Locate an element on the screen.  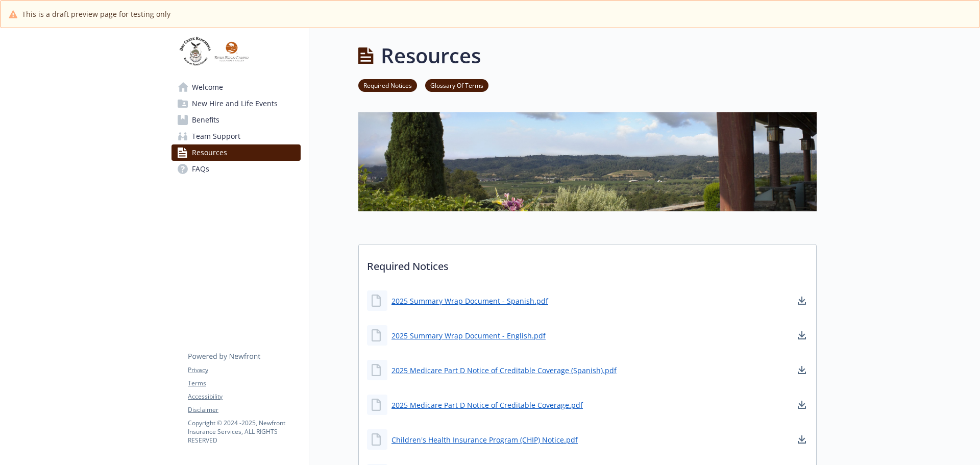
span: New Hire and Life Events is located at coordinates (235, 104).